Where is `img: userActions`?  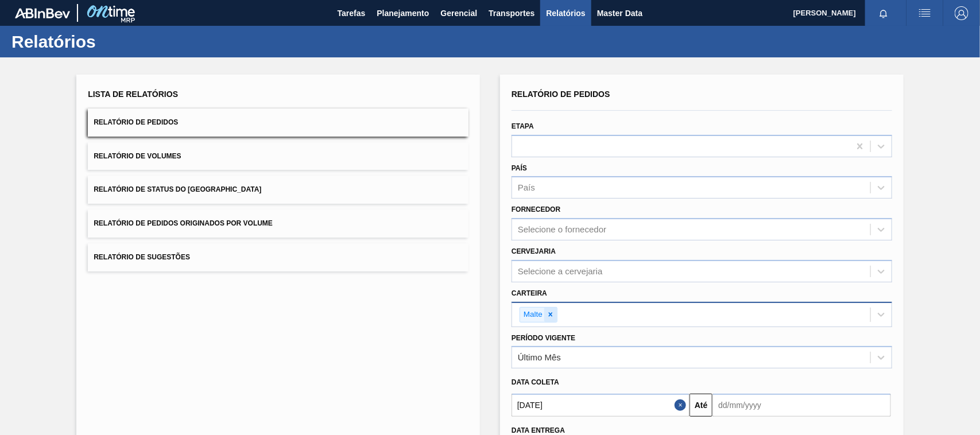 img: userActions is located at coordinates (925, 13).